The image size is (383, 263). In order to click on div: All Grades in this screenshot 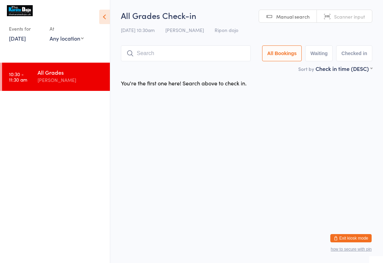, I will do `click(71, 72)`.